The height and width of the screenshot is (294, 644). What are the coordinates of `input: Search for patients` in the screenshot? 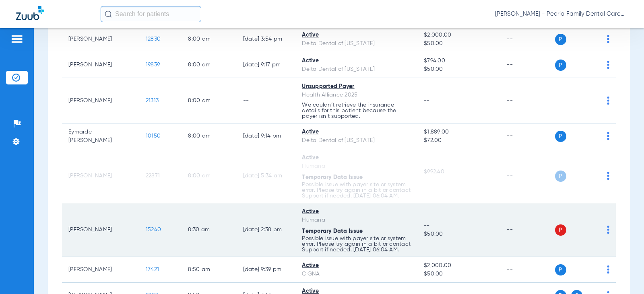 It's located at (151, 14).